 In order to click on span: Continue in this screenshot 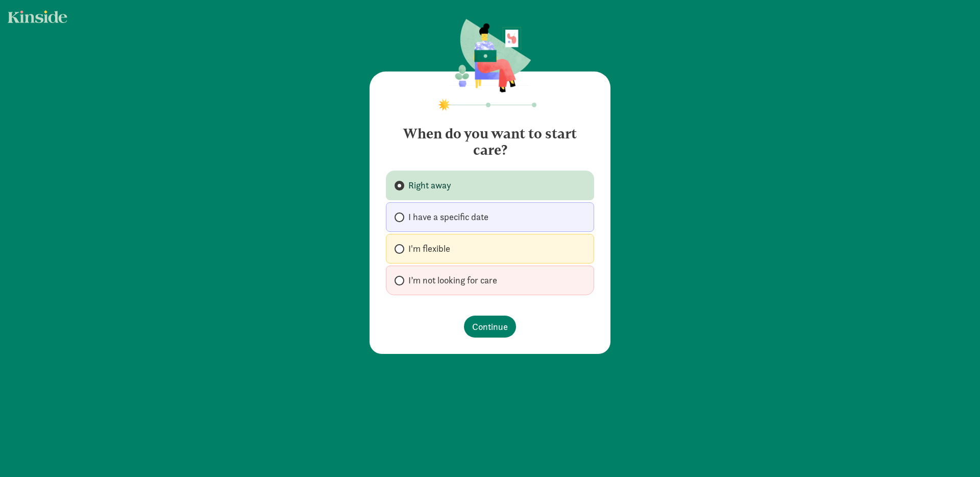, I will do `click(490, 327)`.